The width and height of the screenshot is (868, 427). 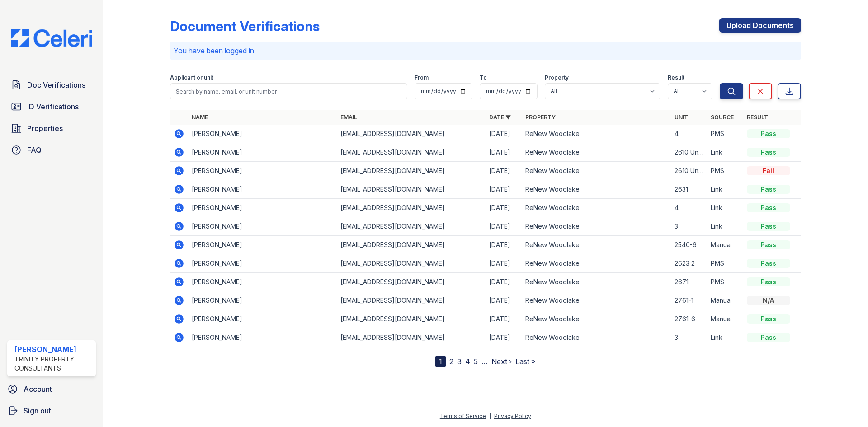 What do you see at coordinates (191, 78) in the screenshot?
I see `label: Applicant or unit` at bounding box center [191, 78].